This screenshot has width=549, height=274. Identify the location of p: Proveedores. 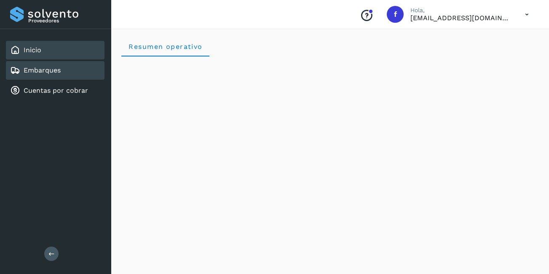
(64, 21).